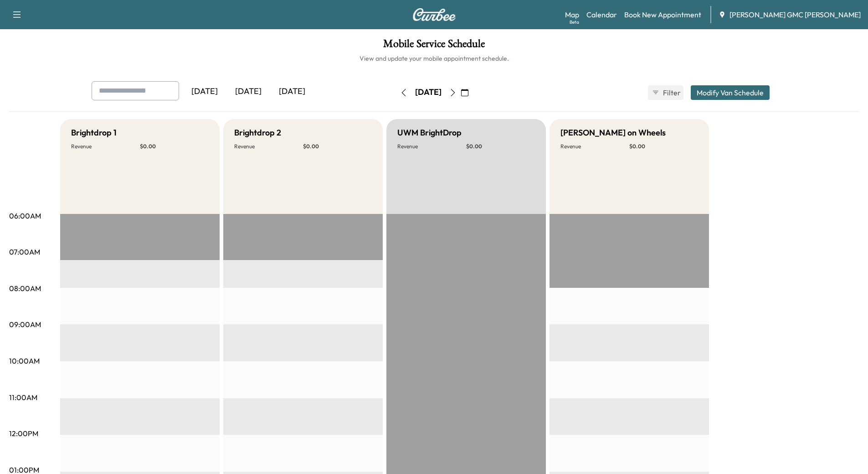 The width and height of the screenshot is (868, 474). Describe the element at coordinates (24, 433) in the screenshot. I see `p: 12:00PM` at that location.